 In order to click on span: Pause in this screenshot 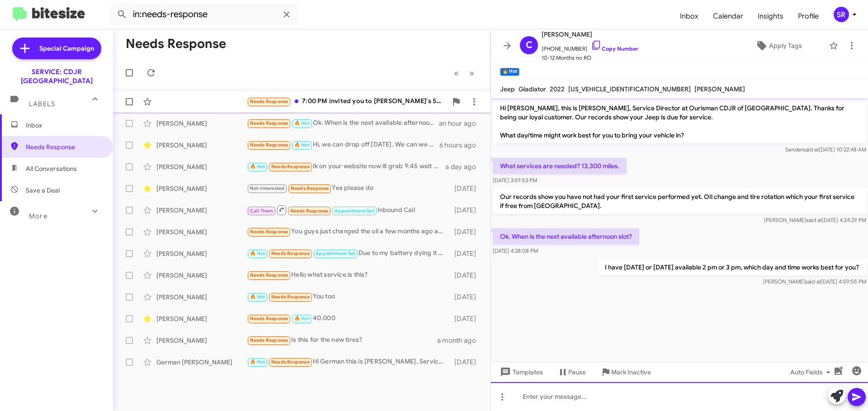, I will do `click(577, 372)`.